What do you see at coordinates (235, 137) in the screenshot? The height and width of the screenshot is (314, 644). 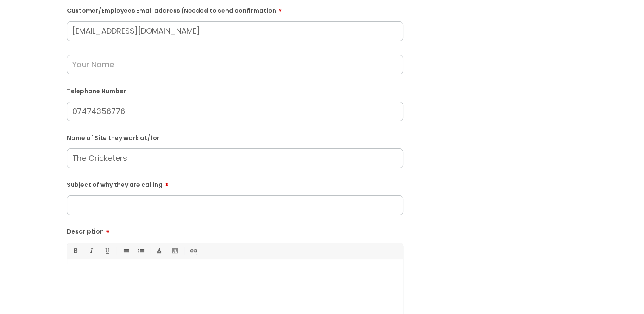 I see `label: Name of Site they work at/for` at bounding box center [235, 137].